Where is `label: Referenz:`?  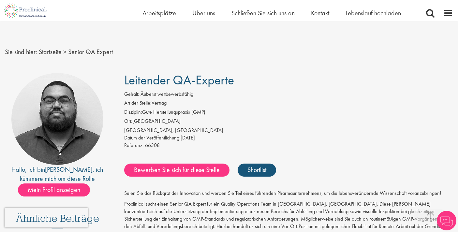
label: Referenz: is located at coordinates (134, 145).